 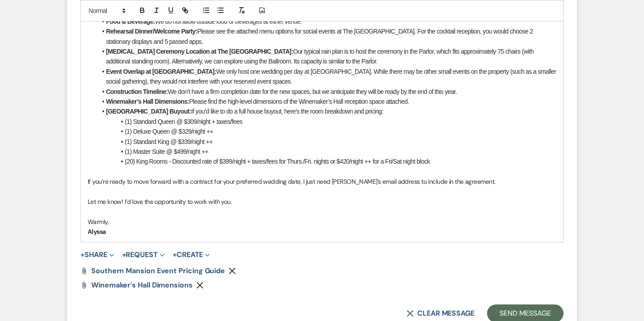 I want to click on span: Winemaker's Hall Dimensions, so click(x=142, y=285).